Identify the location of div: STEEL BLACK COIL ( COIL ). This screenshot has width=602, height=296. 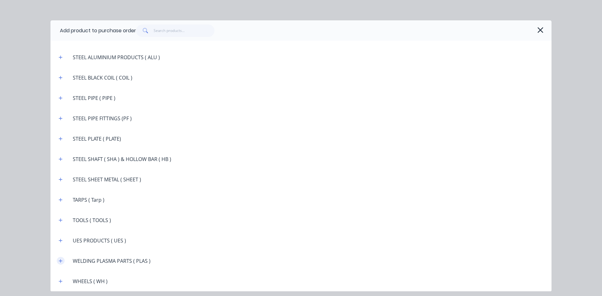
(102, 78).